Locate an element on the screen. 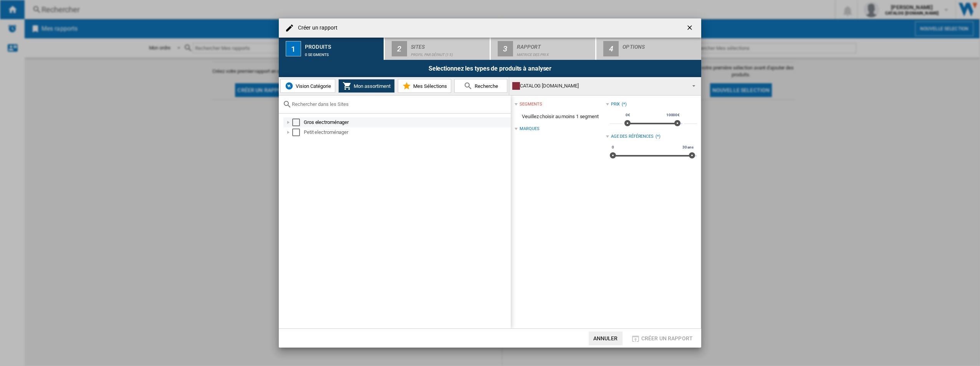 This screenshot has height=366, width=980. div: Selectionnez les types de produits à analyser is located at coordinates (490, 68).